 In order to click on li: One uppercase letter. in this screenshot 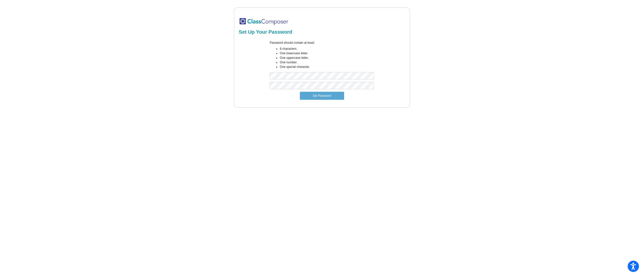, I will do `click(327, 58)`.